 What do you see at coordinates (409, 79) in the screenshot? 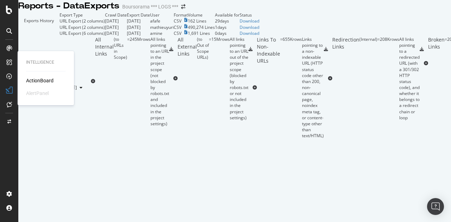
I see `div: All links pointing to a redirected URL (with a 301/302 HTTP status code), and whether it belongs ...` at bounding box center [409, 79].